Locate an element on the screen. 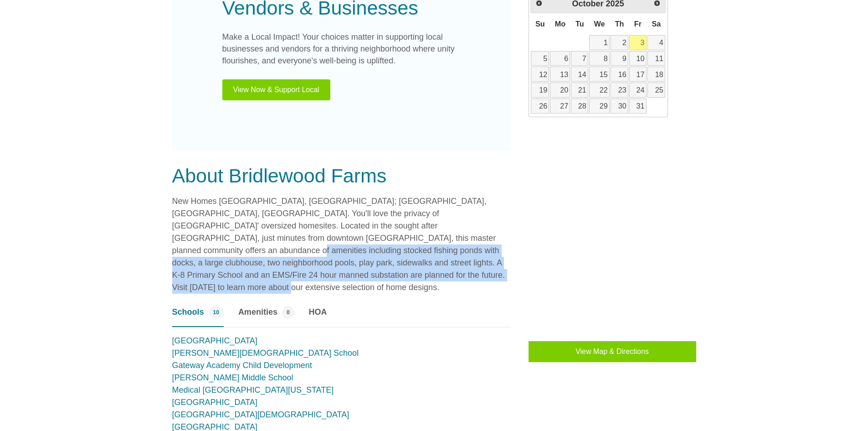 The width and height of the screenshot is (868, 431). a: 29 is located at coordinates (599, 106).